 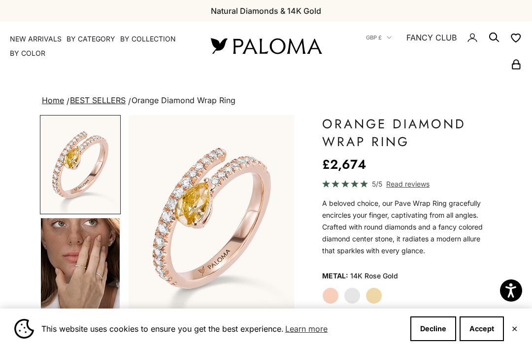 What do you see at coordinates (307, 328) in the screenshot?
I see `a: Learn more` at bounding box center [307, 328].